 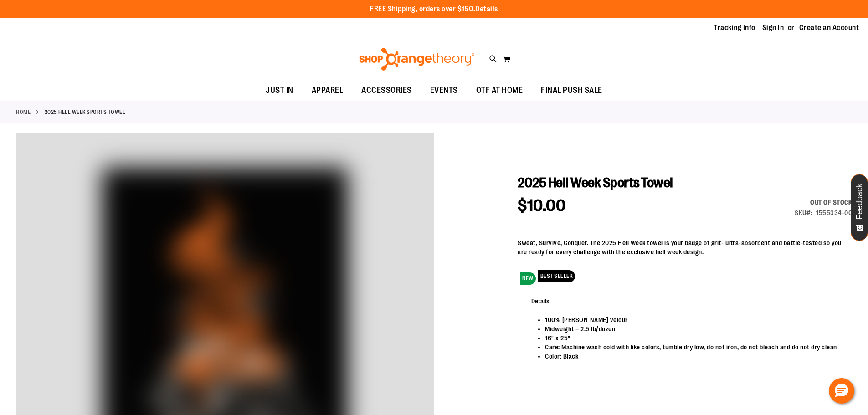 I want to click on a: Create an Account, so click(x=829, y=27).